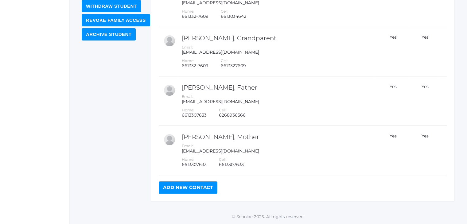 The height and width of the screenshot is (224, 467). Describe the element at coordinates (109, 34) in the screenshot. I see `input: Archive Student` at that location.